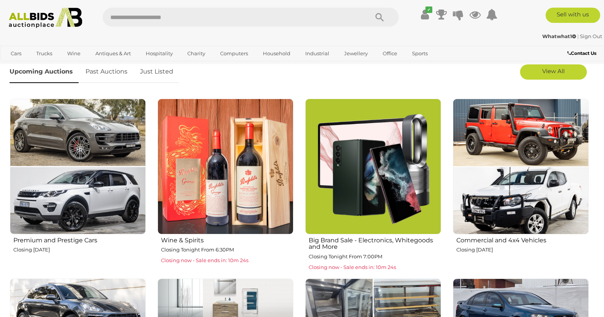 This screenshot has height=317, width=604. What do you see at coordinates (390, 53) in the screenshot?
I see `a: Office` at bounding box center [390, 53].